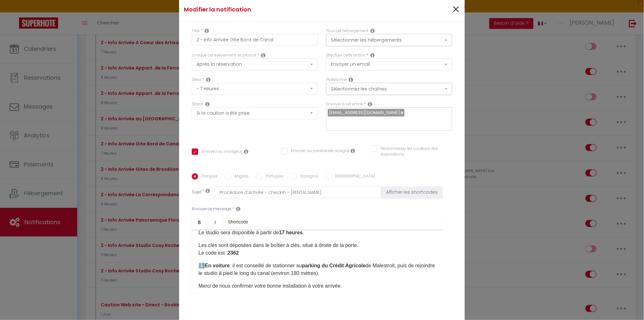 This screenshot has height=320, width=644. Describe the element at coordinates (196, 80) in the screenshot. I see `label: Délai` at that location.